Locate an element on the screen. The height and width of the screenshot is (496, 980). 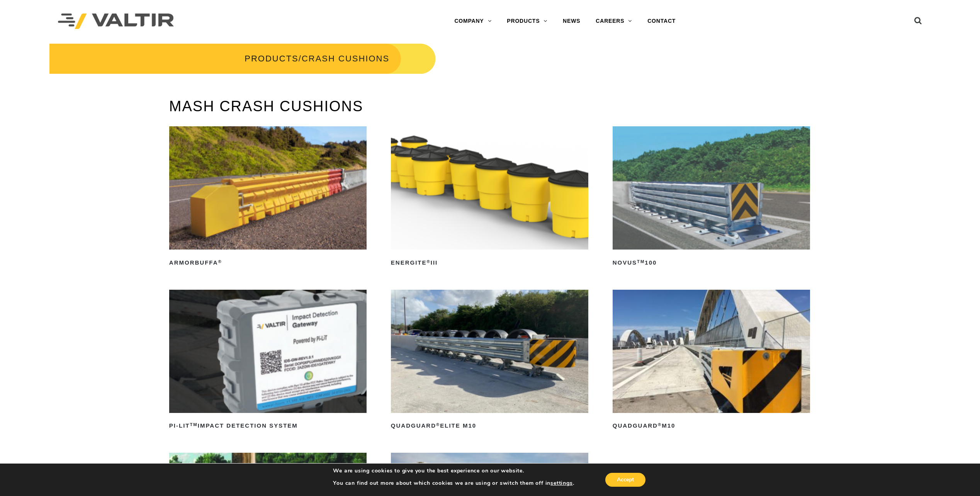
a: CAREERS is located at coordinates (614, 21).